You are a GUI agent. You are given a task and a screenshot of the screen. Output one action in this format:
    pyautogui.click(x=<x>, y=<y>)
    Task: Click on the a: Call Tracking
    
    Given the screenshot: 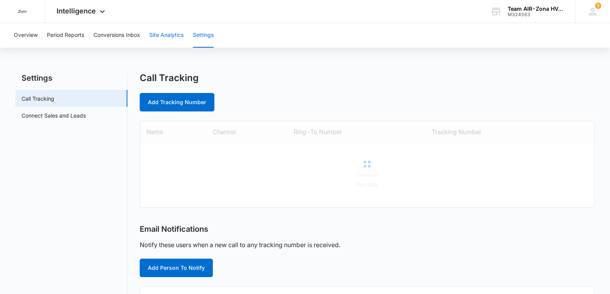 What is the action you would take?
    pyautogui.click(x=38, y=98)
    